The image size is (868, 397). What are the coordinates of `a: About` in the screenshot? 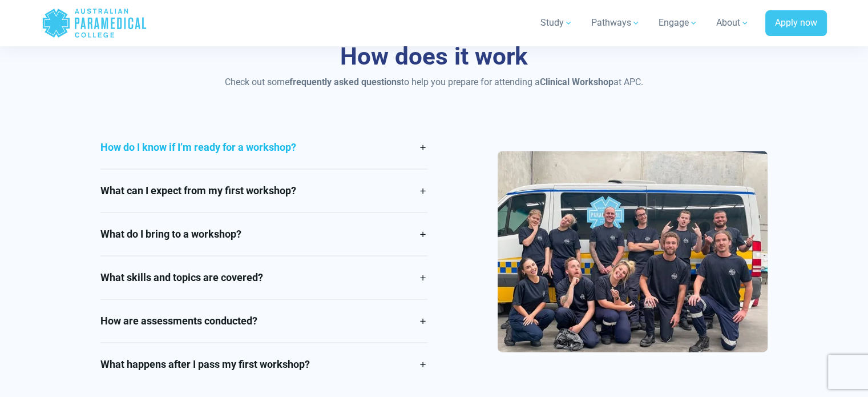 It's located at (733, 23).